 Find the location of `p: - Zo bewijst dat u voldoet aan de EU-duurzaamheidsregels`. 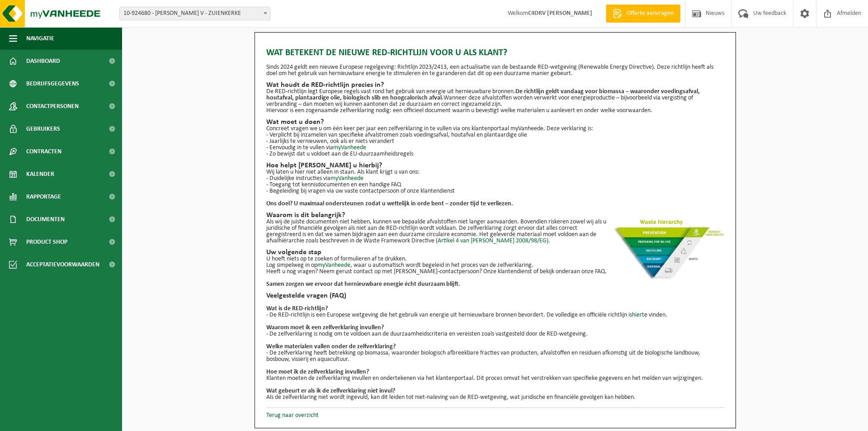

p: - Zo bewijst dat u voldoet aan de EU-duurzaamheidsregels is located at coordinates (496, 154).